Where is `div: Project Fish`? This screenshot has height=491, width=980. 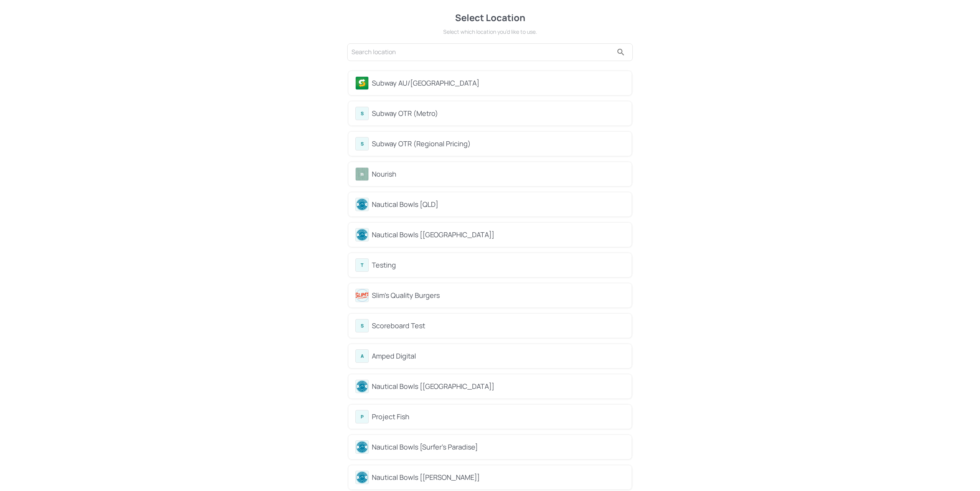
div: Project Fish is located at coordinates (498, 417).